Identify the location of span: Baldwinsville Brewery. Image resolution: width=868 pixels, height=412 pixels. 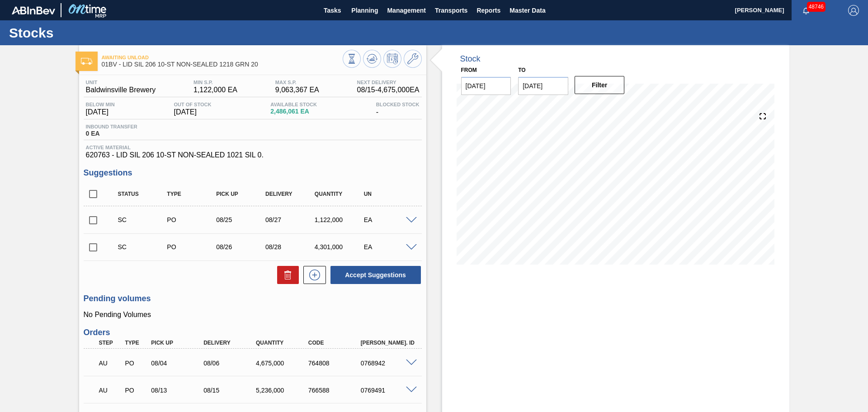
(120, 90).